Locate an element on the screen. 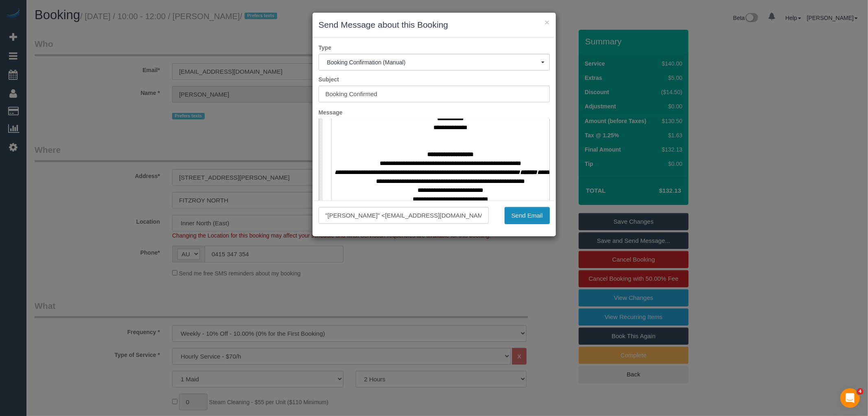 This screenshot has width=868, height=416. span: Booking Confirmation (Manual) is located at coordinates (434, 63).